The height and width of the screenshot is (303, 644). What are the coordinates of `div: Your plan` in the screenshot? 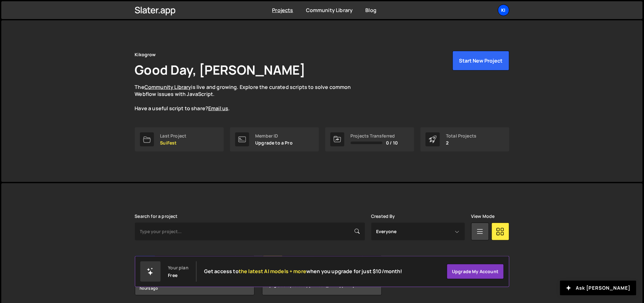 It's located at (179, 268).